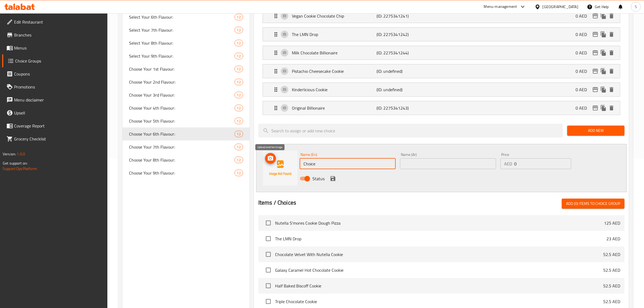  Describe the element at coordinates (335, 34) in the screenshot. I see `p: The LMN Drop` at that location.